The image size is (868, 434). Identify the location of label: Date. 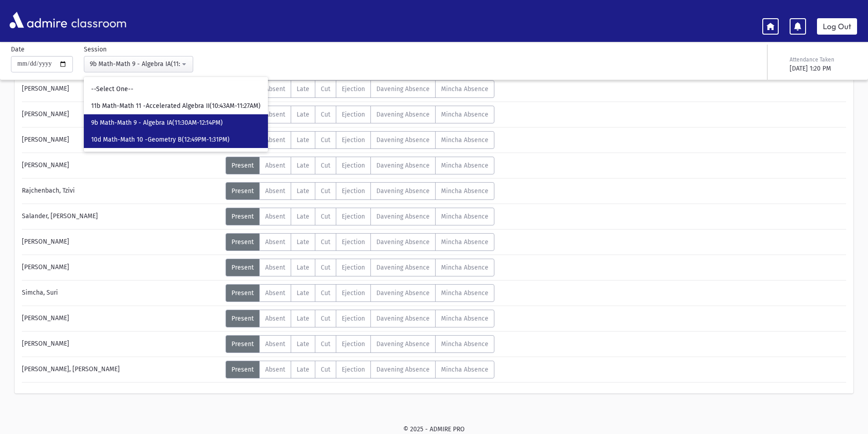
(18, 49).